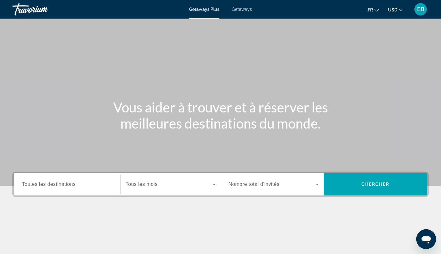  I want to click on button: User Menu, so click(421, 9).